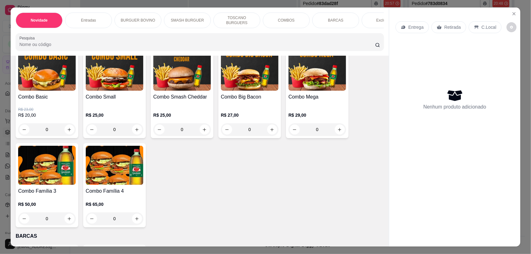 The image size is (531, 254). What do you see at coordinates (489, 27) in the screenshot?
I see `p: C.Local` at bounding box center [489, 27].